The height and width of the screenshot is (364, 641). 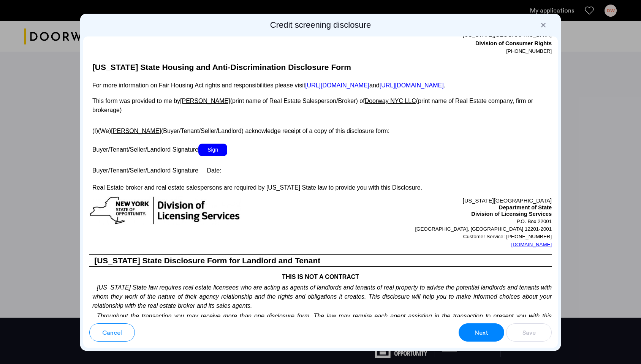 I want to click on p: (I)(We) (Buyer/Tenant/Seller/Landlord) acknowledge receipt of a copy of this disclosure form:, so click(x=320, y=129).